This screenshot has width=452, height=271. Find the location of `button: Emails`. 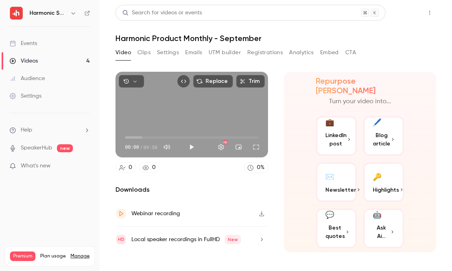

button: Emails is located at coordinates (194, 53).